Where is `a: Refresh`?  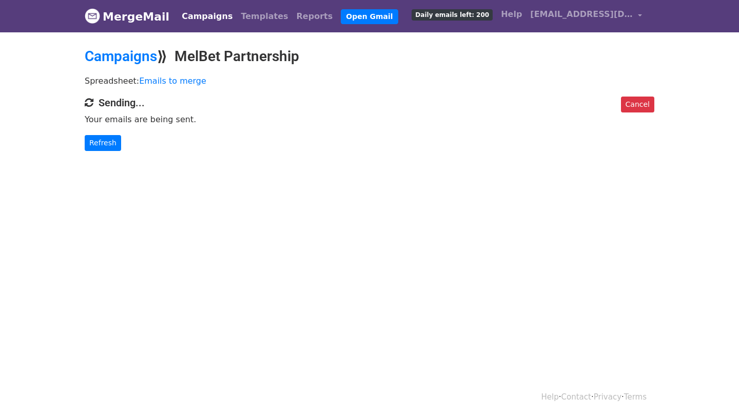 a: Refresh is located at coordinates (103, 143).